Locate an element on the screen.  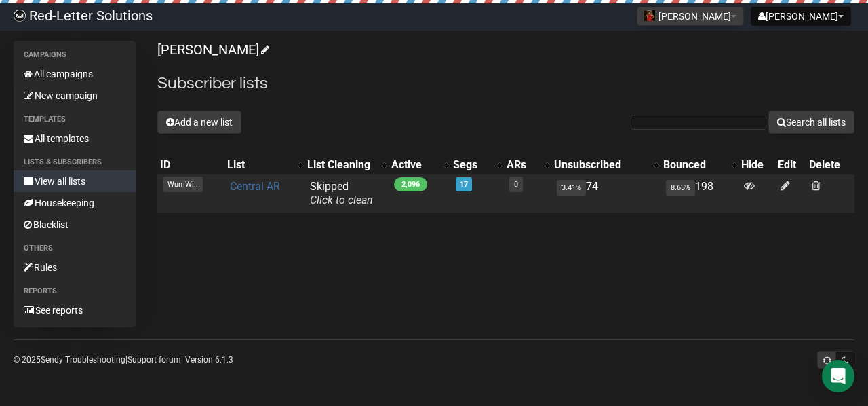
a: Central AR is located at coordinates (255, 186).